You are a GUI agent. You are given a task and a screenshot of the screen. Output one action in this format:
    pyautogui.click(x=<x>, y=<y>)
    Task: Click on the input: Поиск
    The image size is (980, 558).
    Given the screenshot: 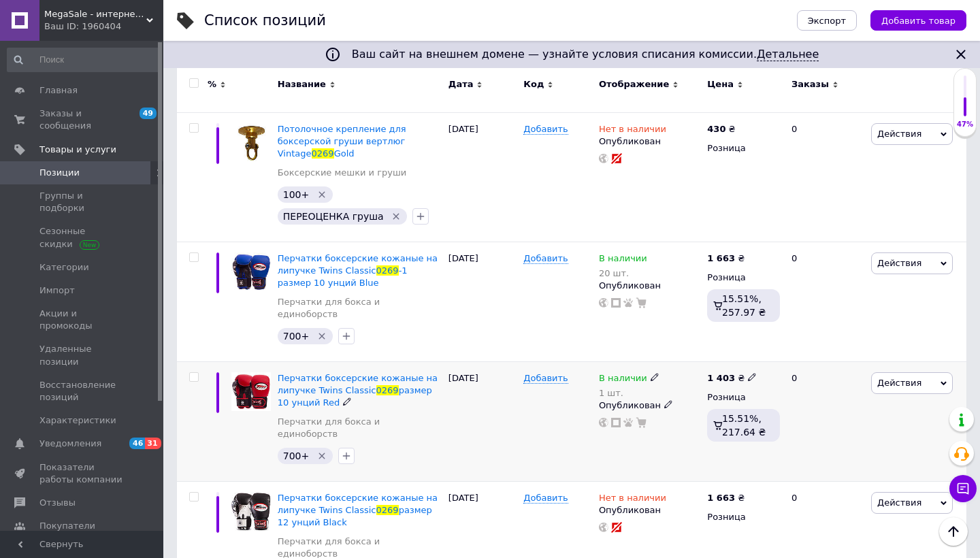 What is the action you would take?
    pyautogui.click(x=84, y=60)
    